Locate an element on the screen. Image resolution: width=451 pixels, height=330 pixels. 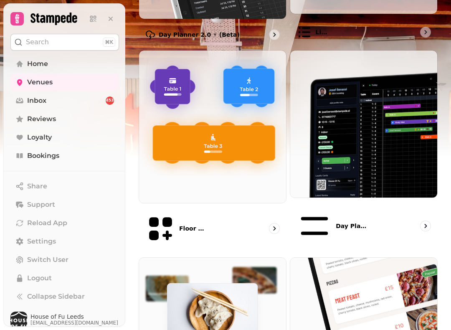
span: Collapse Sidebar is located at coordinates (56, 297).